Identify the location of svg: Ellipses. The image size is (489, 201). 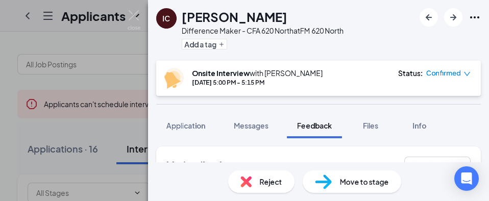
(474, 17).